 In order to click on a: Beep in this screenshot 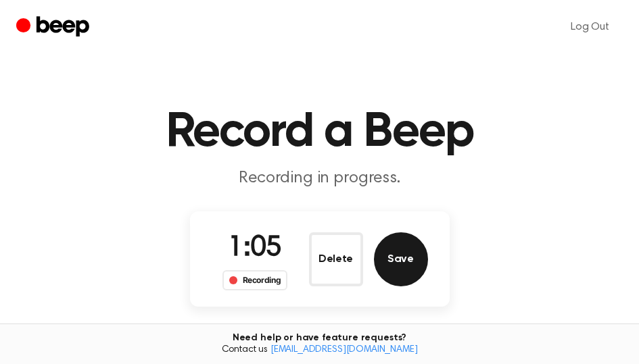, I will do `click(54, 27)`.